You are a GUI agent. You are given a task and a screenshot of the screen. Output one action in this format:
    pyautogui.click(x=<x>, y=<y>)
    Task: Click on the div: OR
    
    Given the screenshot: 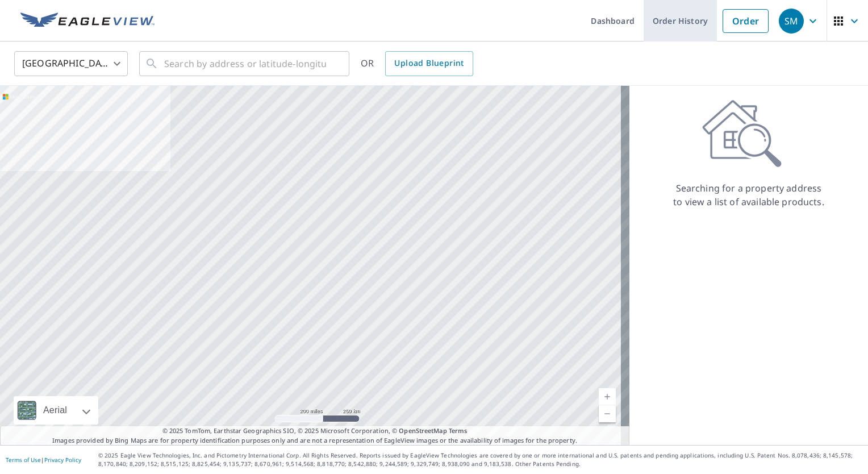 What is the action you would take?
    pyautogui.click(x=417, y=64)
    